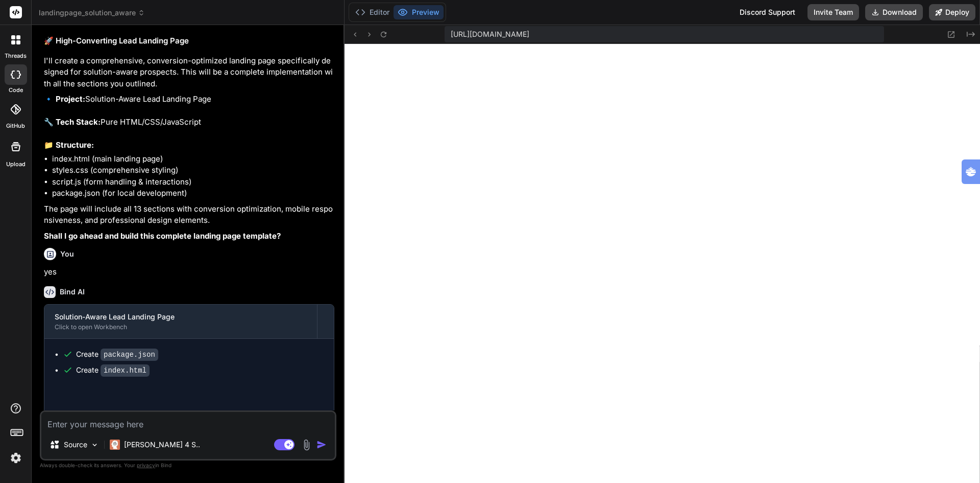 The width and height of the screenshot is (980, 483). What do you see at coordinates (75, 444) in the screenshot?
I see `p: Source` at bounding box center [75, 444].